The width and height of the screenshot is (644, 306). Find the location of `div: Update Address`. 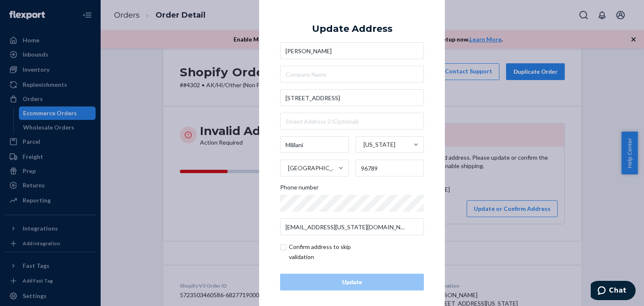

div: Update Address is located at coordinates (352, 29).